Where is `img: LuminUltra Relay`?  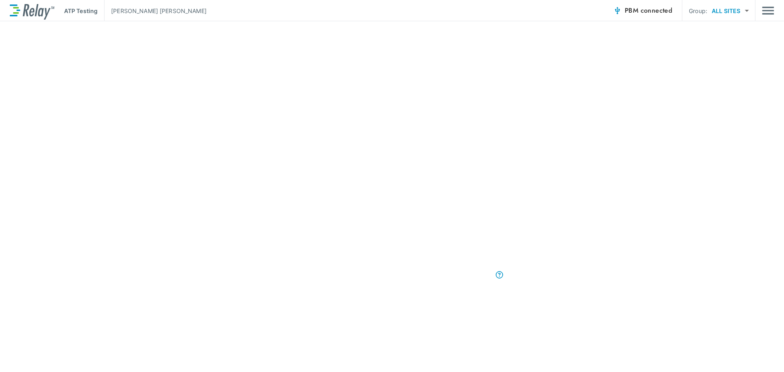 img: LuminUltra Relay is located at coordinates (32, 11).